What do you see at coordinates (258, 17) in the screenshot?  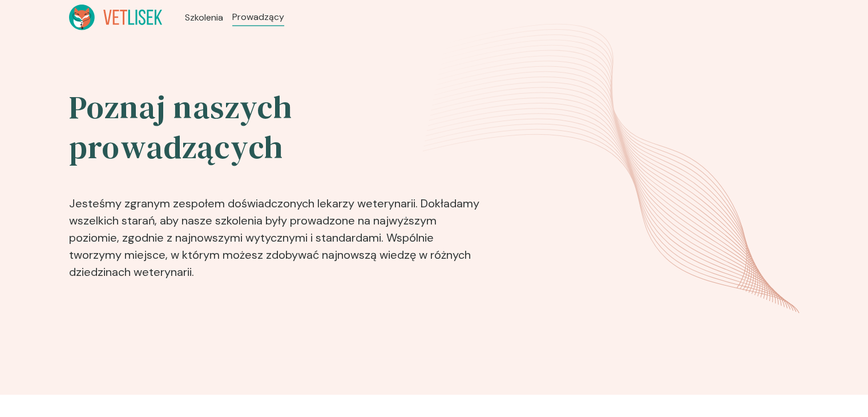 I see `a: Prowadzący` at bounding box center [258, 17].